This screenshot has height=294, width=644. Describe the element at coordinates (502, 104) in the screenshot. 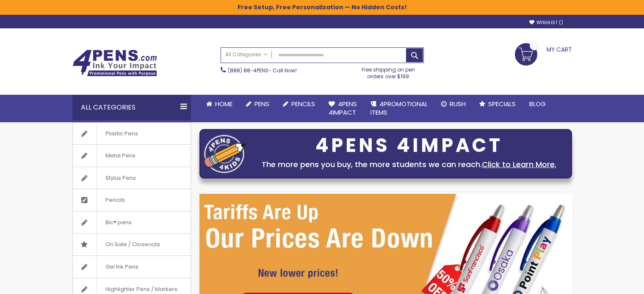

I see `span: Specials` at that location.